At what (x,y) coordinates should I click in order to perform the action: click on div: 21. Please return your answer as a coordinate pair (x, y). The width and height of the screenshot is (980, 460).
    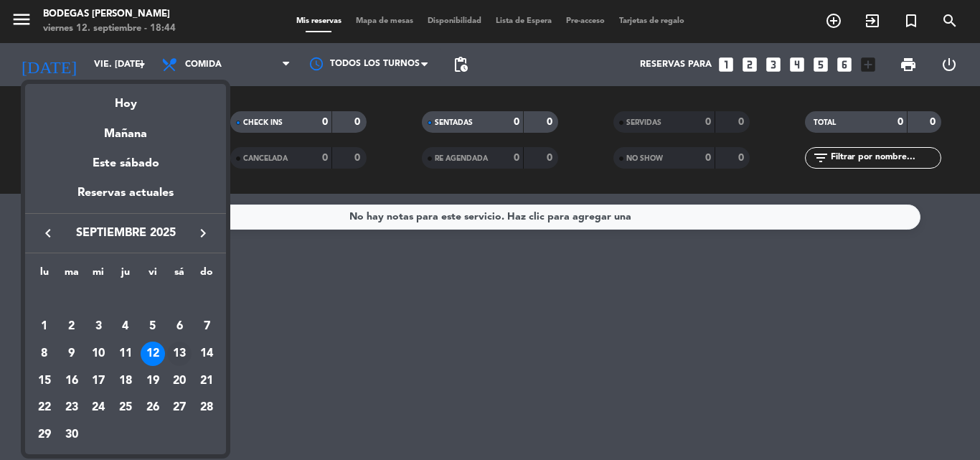
    Looking at the image, I should click on (207, 381).